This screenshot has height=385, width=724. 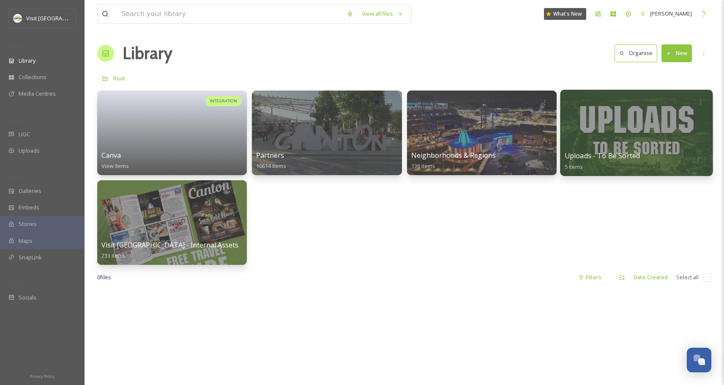 What do you see at coordinates (271, 166) in the screenshot?
I see `span: 10614 items` at bounding box center [271, 166].